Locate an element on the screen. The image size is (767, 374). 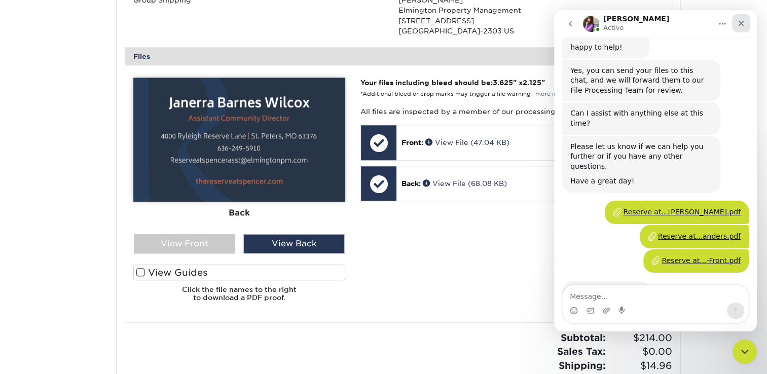
div: Have a great day! is located at coordinates (87, 171).